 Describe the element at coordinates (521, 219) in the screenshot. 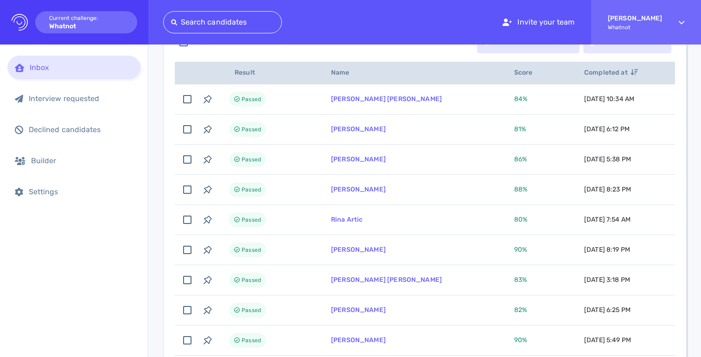

I see `span: 80 %` at that location.